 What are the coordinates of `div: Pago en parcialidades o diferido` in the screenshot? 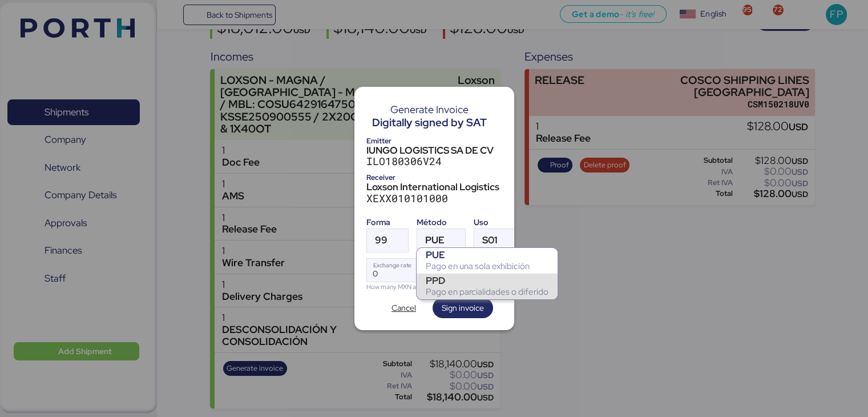 It's located at (487, 292).